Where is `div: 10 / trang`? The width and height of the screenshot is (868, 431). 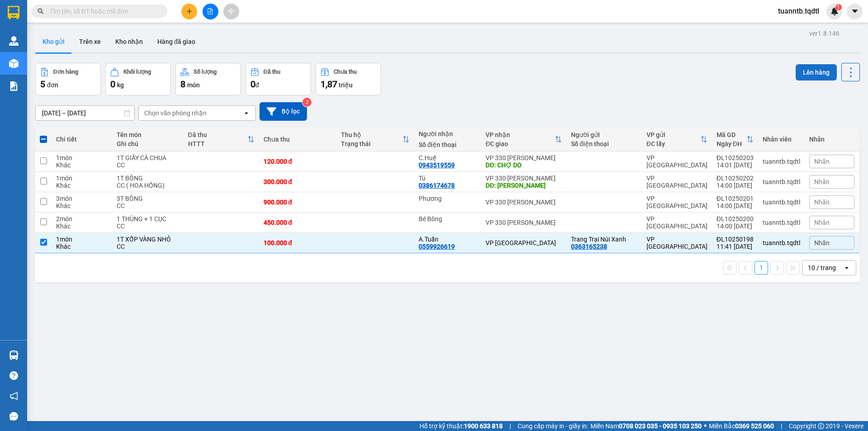
div: 10 / trang is located at coordinates (822, 268).